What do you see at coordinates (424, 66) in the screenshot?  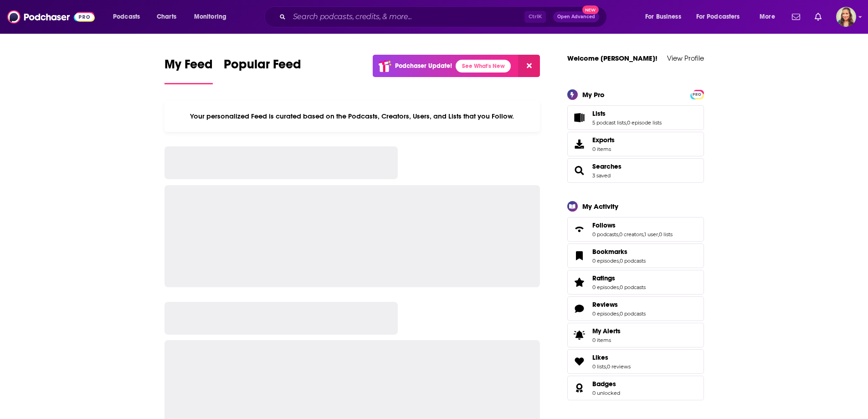 I see `p: Podchaser Update!` at bounding box center [424, 66].